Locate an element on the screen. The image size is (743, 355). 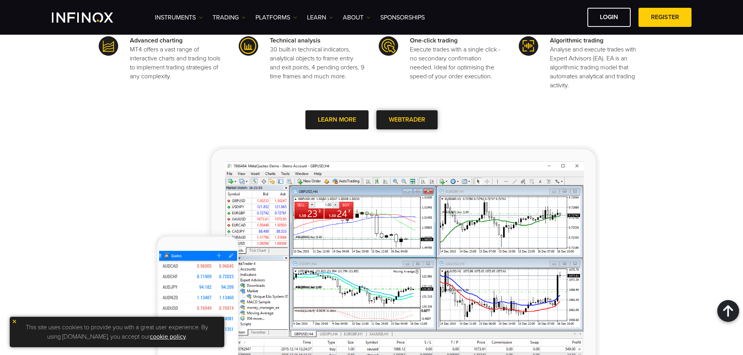
a: TRADING is located at coordinates (229, 18).